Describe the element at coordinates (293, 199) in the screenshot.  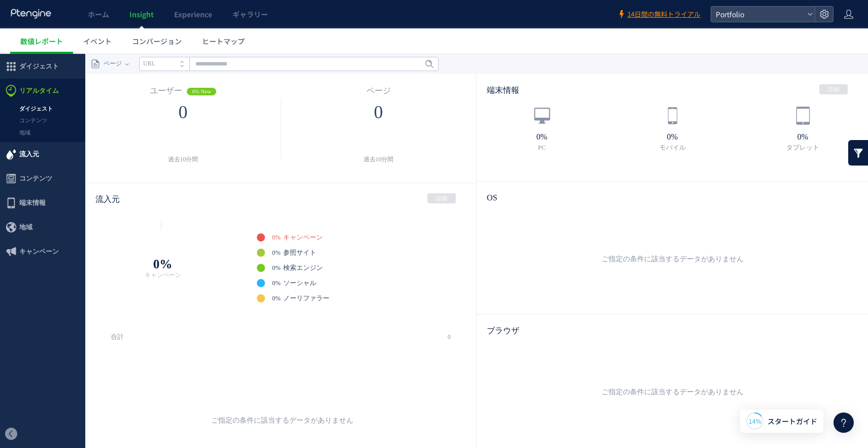
I see `a: 0% 参照サイト` at that location.